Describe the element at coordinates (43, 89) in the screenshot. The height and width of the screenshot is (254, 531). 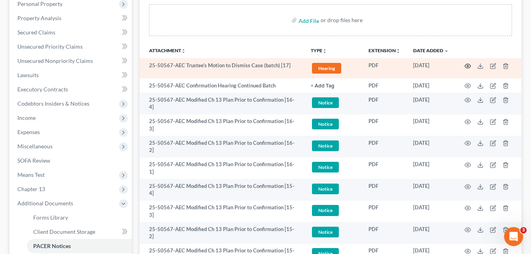
I see `span: Executory Contracts` at that location.